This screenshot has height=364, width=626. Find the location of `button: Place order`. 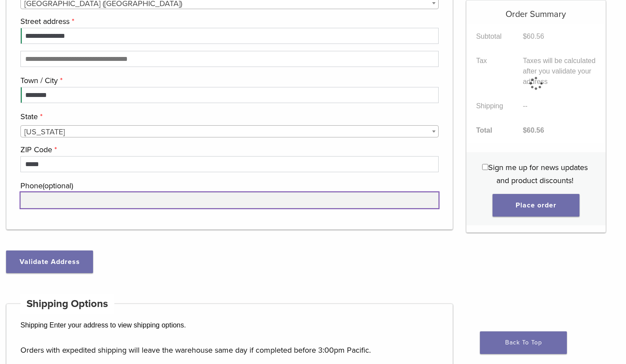

button: Place order is located at coordinates (536, 205).